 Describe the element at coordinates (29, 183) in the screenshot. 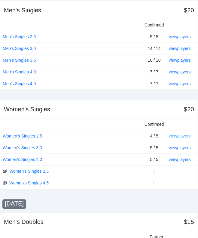

I see `a: Women's Singles 4.5` at that location.